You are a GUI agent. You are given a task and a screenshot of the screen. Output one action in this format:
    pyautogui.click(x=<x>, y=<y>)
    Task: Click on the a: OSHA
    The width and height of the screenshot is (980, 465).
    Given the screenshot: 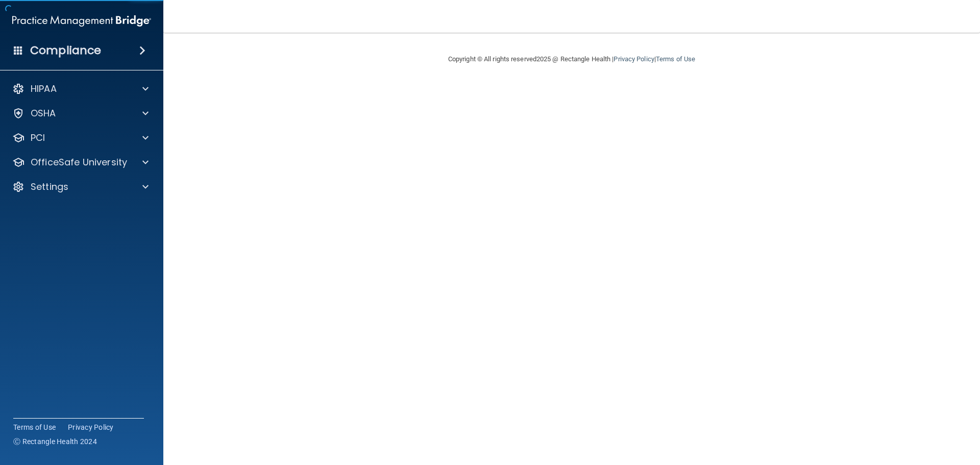 What is the action you would take?
    pyautogui.click(x=80, y=114)
    